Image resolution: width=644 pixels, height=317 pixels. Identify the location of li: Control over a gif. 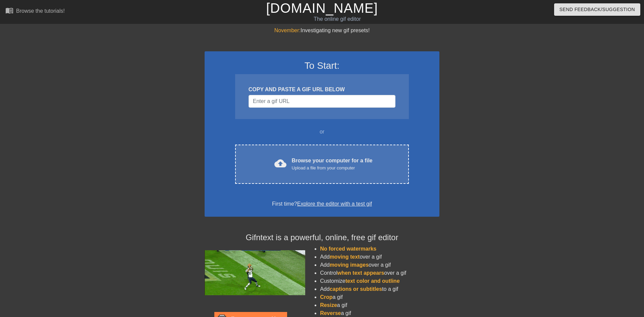
(380, 273).